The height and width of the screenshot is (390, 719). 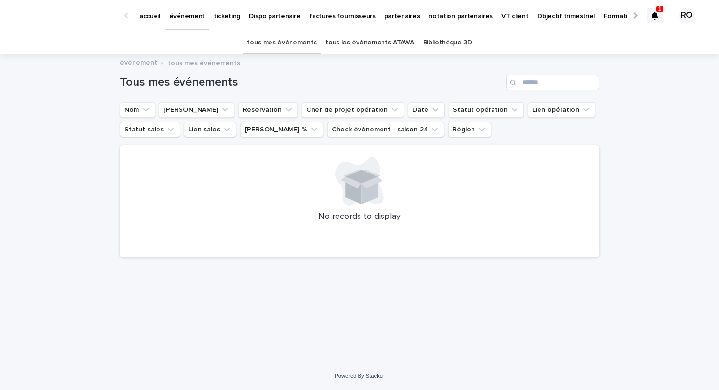 What do you see at coordinates (204, 62) in the screenshot?
I see `p: tous mes événements` at bounding box center [204, 62].